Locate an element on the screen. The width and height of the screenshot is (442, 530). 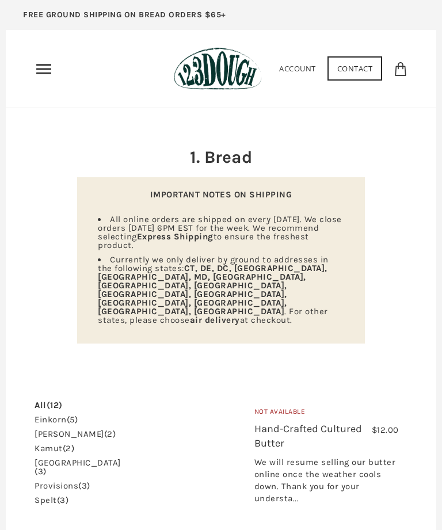
h2: 1. Bread is located at coordinates (221, 157).